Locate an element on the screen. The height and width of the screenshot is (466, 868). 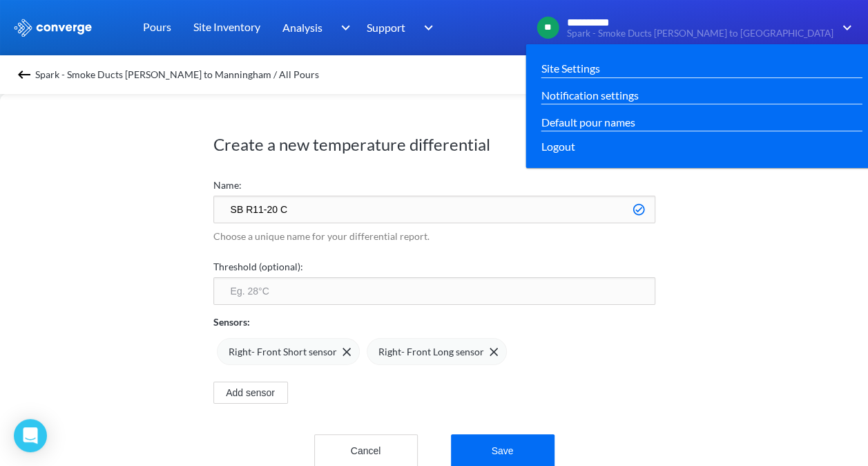
span: Logout is located at coordinates (558, 146).